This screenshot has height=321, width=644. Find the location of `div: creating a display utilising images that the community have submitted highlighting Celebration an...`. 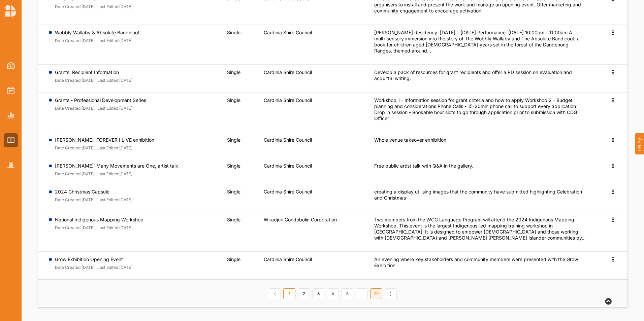

div: creating a display utilising images that the community have submitted highlighting Celebration an... is located at coordinates (480, 195).